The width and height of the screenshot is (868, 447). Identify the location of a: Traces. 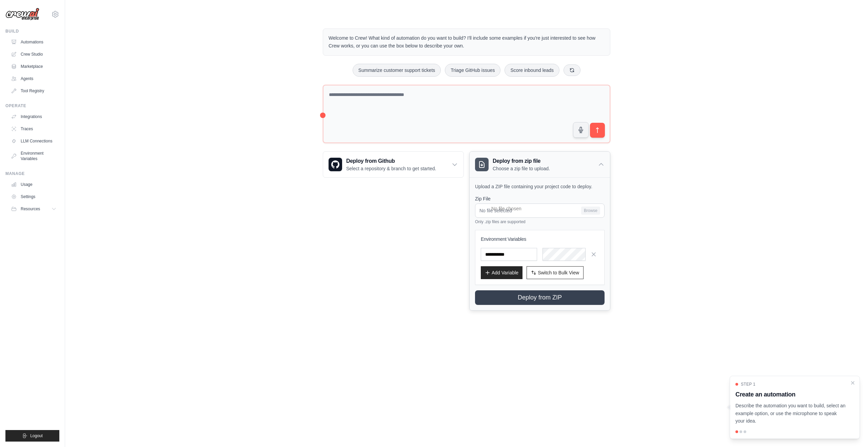
(33, 129).